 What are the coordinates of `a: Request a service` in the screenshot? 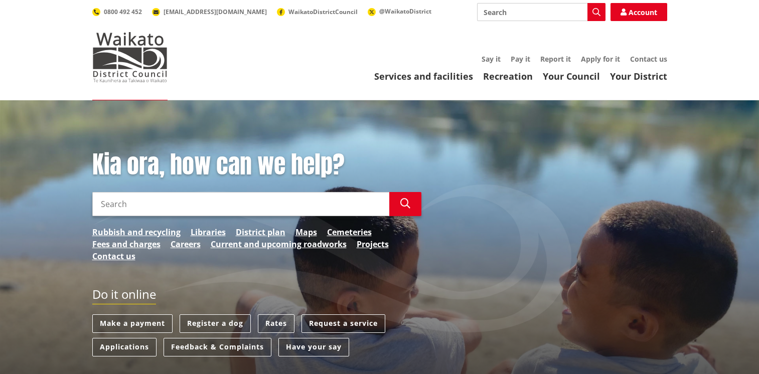 It's located at (343, 323).